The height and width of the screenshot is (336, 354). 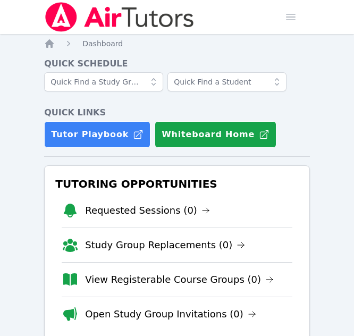 What do you see at coordinates (119, 17) in the screenshot?
I see `img: Air Tutors` at bounding box center [119, 17].